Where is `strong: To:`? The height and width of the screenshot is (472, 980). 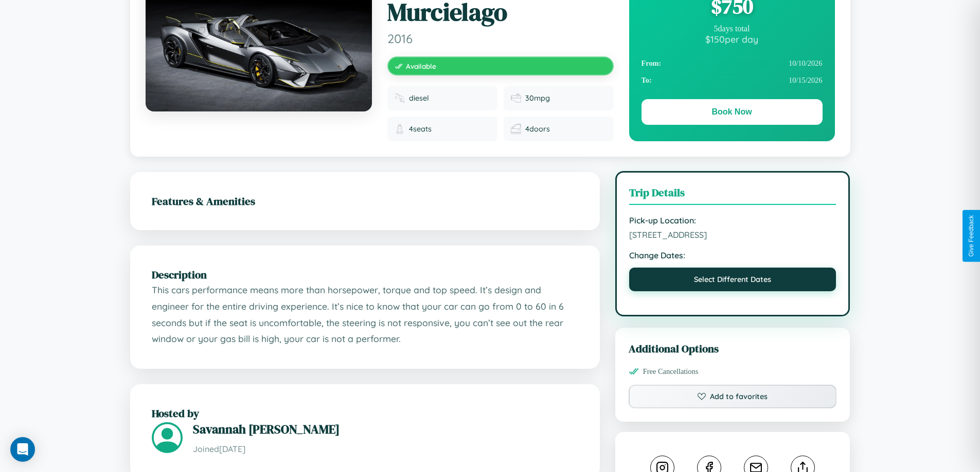 strong: To: is located at coordinates (646, 81).